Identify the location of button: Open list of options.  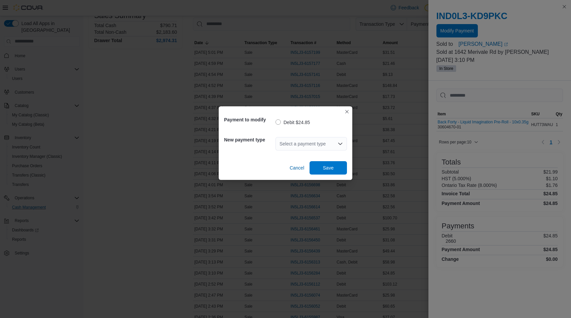
(340, 144).